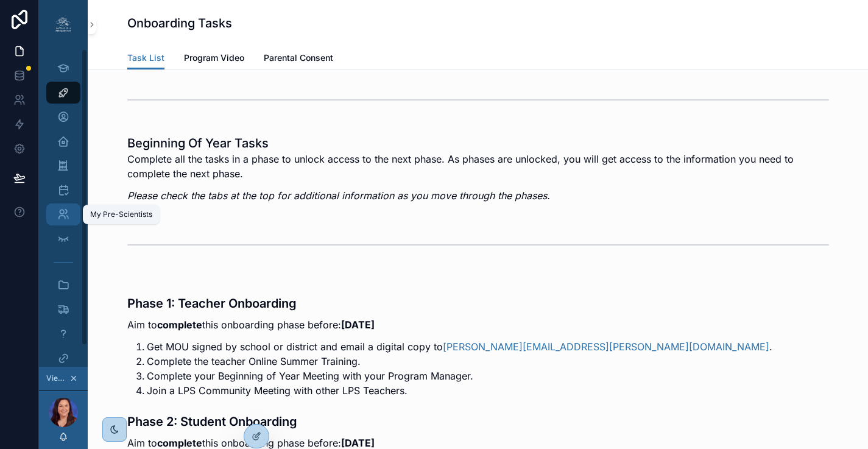 The height and width of the screenshot is (449, 868). I want to click on h1: Beginning Of Year Tasks, so click(478, 143).